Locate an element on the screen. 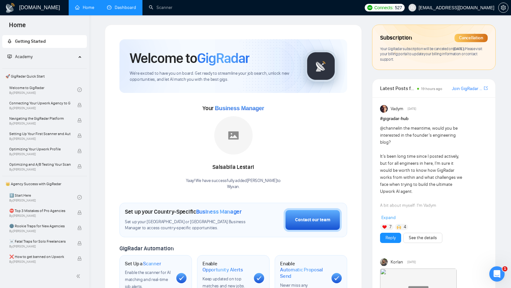 Image resolution: width=511 pixels, height=288 pixels. span: @channel is located at coordinates (389, 128).